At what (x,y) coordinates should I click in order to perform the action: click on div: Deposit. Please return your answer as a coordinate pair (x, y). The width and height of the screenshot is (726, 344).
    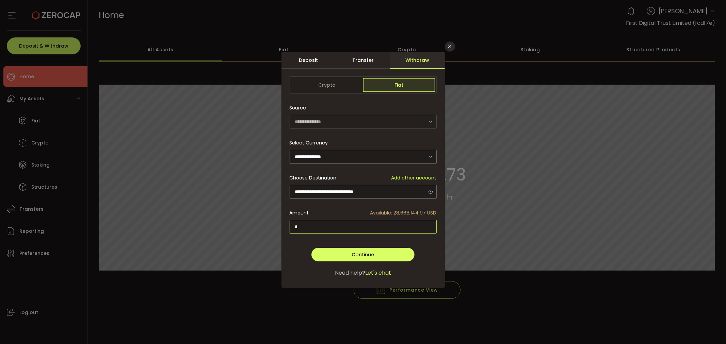
    Looking at the image, I should click on (309, 60).